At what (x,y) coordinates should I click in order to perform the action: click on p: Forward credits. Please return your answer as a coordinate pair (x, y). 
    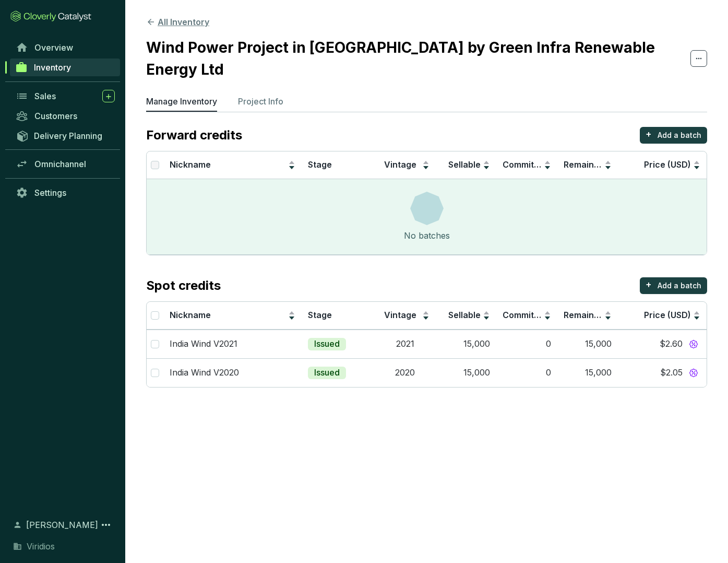
    Looking at the image, I should click on (194, 136).